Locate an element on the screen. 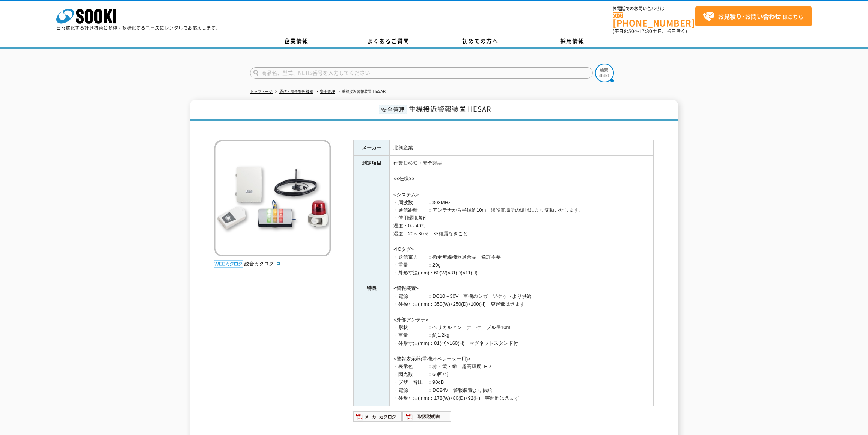 The height and width of the screenshot is (435, 868). img: btn_search.png is located at coordinates (605, 73).